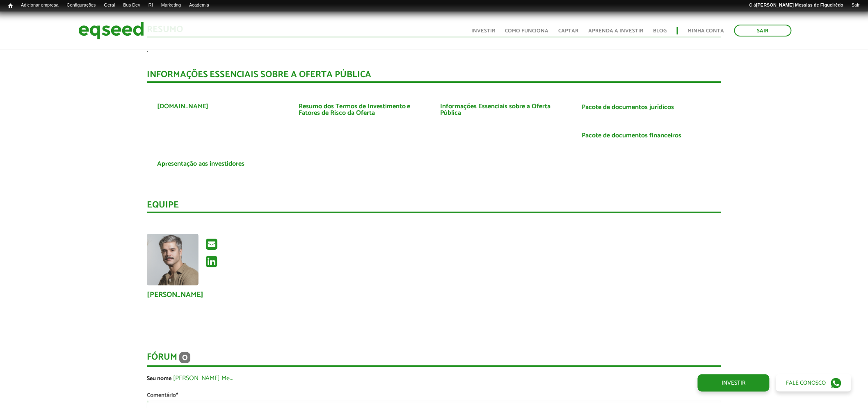 This screenshot has width=868, height=408. What do you see at coordinates (660, 31) in the screenshot?
I see `a: Blog` at bounding box center [660, 31].